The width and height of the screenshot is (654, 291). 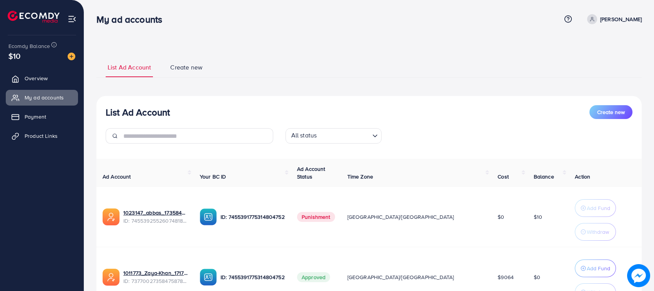 I want to click on img: menu, so click(x=72, y=19).